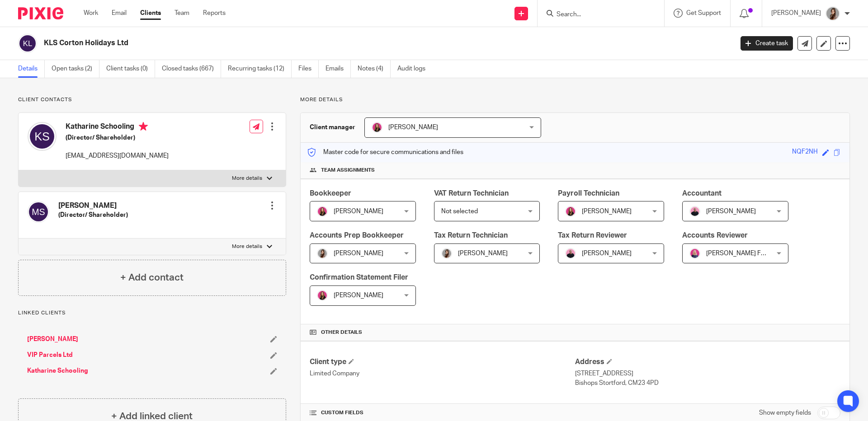  What do you see at coordinates (592, 235) in the screenshot?
I see `span: Tax Return Reviewer` at bounding box center [592, 235].